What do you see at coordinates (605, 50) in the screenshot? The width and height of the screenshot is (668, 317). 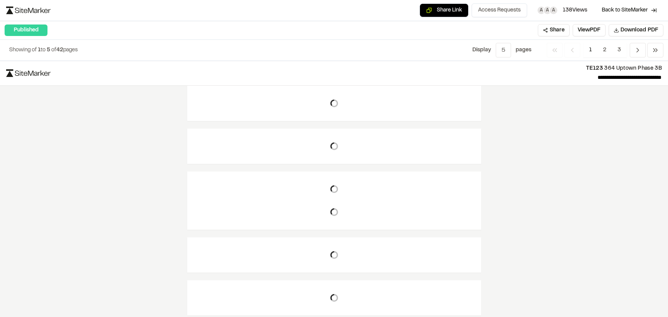 I see `nav: Navigation` at bounding box center [605, 50].